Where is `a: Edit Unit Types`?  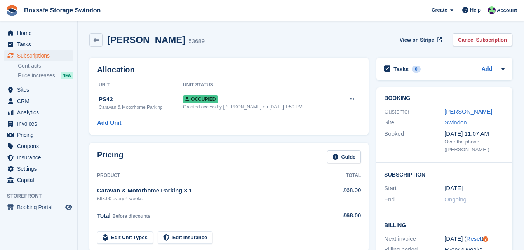
a: Edit Unit Types is located at coordinates (125, 237).